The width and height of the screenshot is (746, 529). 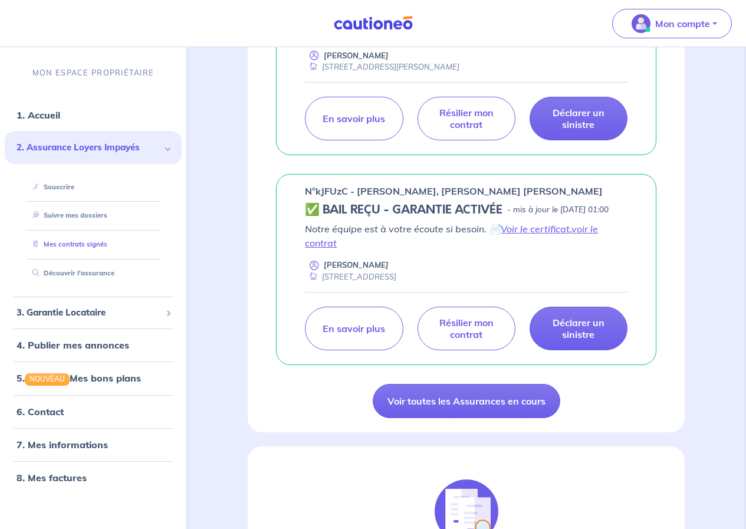 What do you see at coordinates (93, 186) in the screenshot?
I see `div: Souscrire` at bounding box center [93, 186].